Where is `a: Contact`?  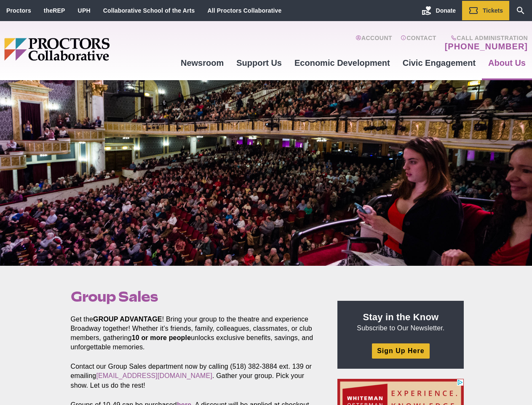
a: Contact is located at coordinates (418, 43).